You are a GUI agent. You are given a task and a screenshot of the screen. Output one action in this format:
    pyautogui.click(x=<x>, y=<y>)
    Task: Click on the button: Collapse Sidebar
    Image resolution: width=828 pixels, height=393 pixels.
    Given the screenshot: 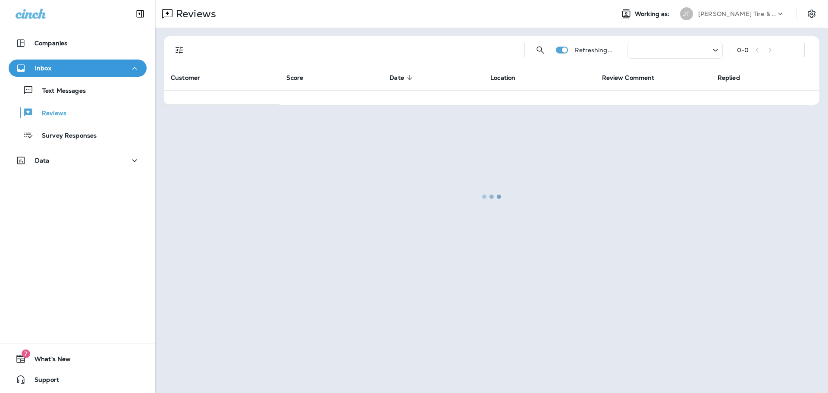 What is the action you would take?
    pyautogui.click(x=140, y=14)
    